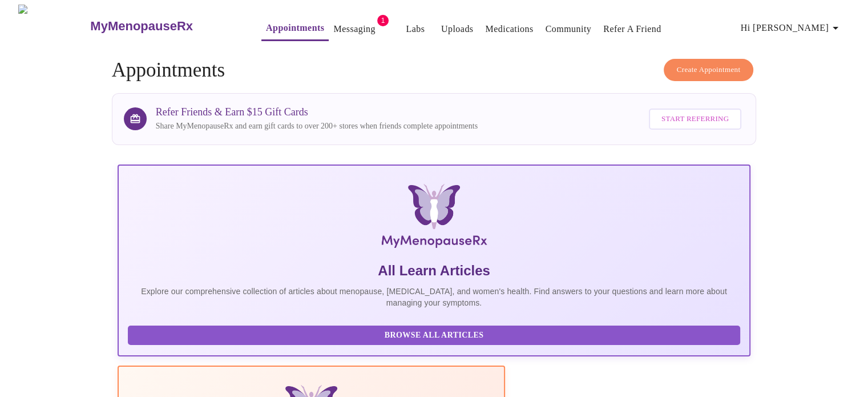 The image size is (868, 397). What do you see at coordinates (709, 70) in the screenshot?
I see `button: Create Appointment` at bounding box center [709, 70].